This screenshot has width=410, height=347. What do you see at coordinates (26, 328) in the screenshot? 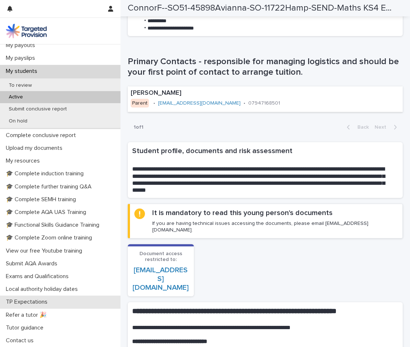
I see `p: Tutor guidance` at bounding box center [26, 328].